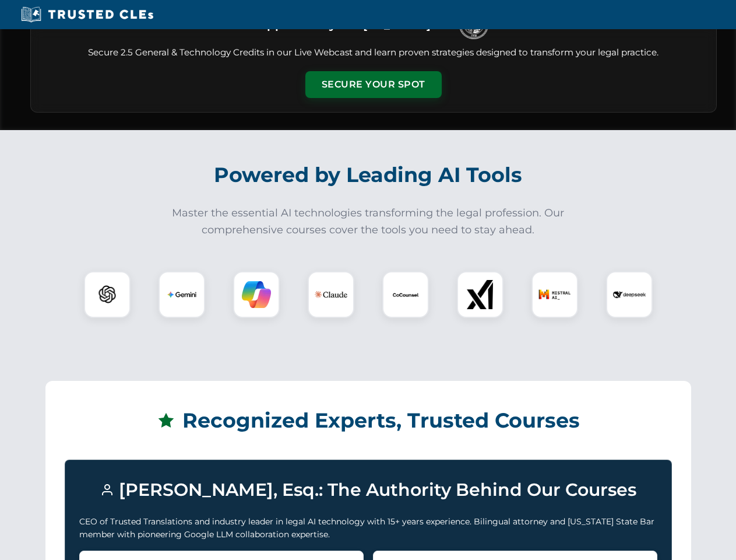  What do you see at coordinates (369, 420) in the screenshot?
I see `h2: Recognized Experts, Trusted Courses` at bounding box center [369, 420].